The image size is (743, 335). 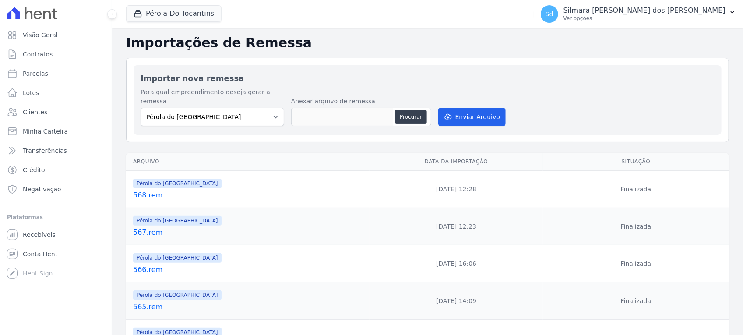 What do you see at coordinates (56, 170) in the screenshot?
I see `a: Crédito` at bounding box center [56, 170].